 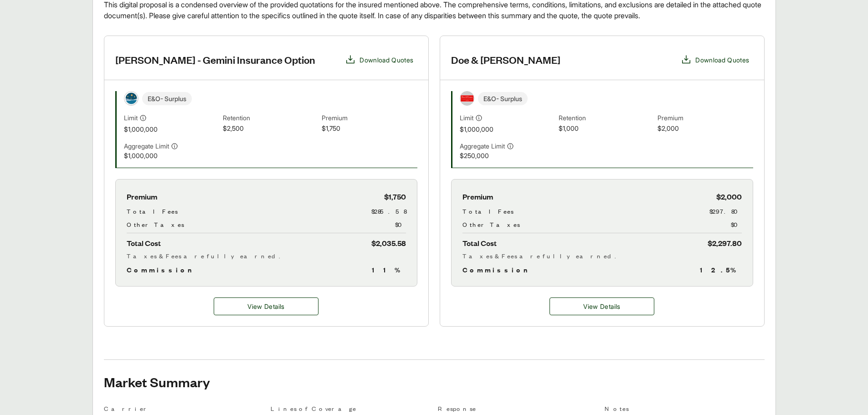 I want to click on a: Doe & Emuss details, so click(x=602, y=306).